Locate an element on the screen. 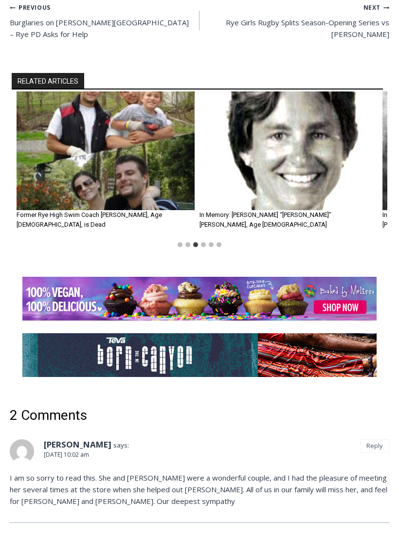 This screenshot has height=538, width=399. nav: Posts is located at coordinates (199, 20).